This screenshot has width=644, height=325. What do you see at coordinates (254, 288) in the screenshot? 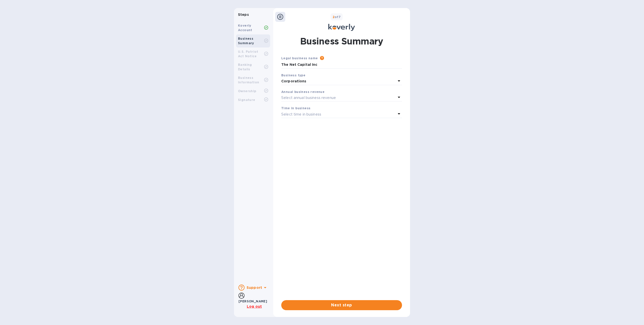
I see `b: Support` at bounding box center [254, 288].